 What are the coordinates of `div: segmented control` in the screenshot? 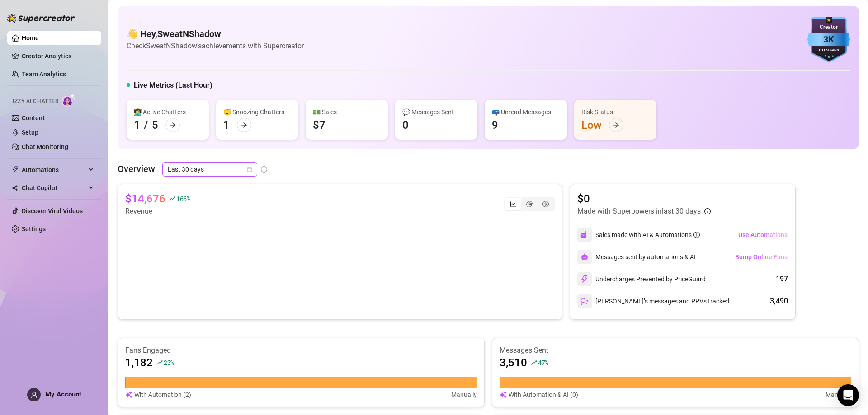 It's located at (529, 204).